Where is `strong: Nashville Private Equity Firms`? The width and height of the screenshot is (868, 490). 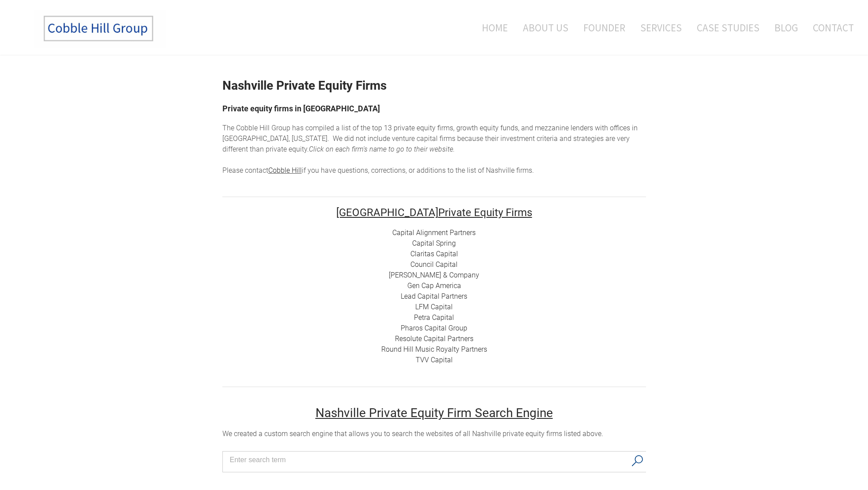 strong: Nashville Private Equity Firms is located at coordinates (305, 85).